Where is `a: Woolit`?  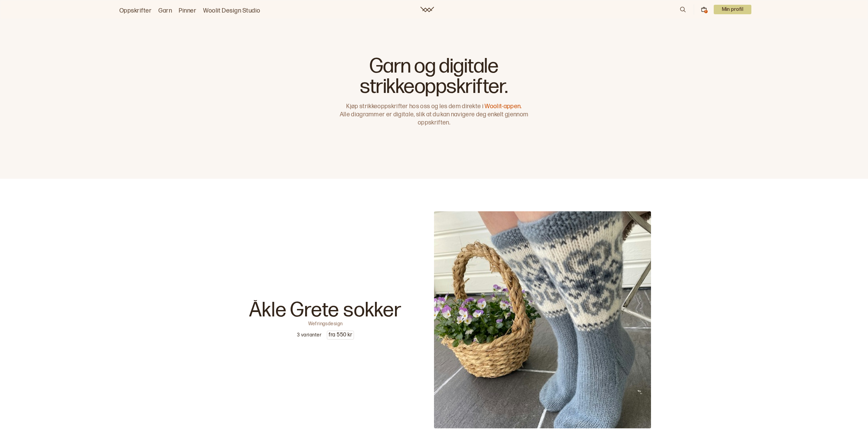
a: Woolit is located at coordinates (427, 10).